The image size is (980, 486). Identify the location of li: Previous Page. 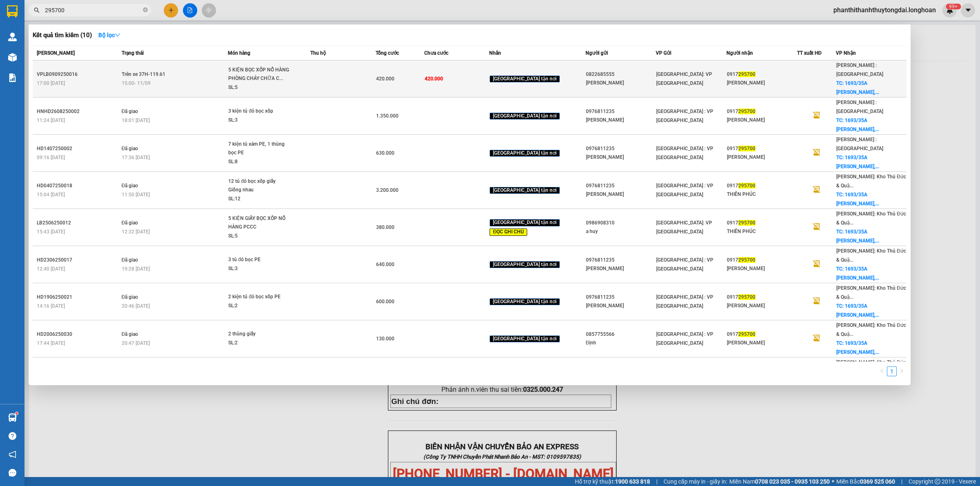
(883, 371).